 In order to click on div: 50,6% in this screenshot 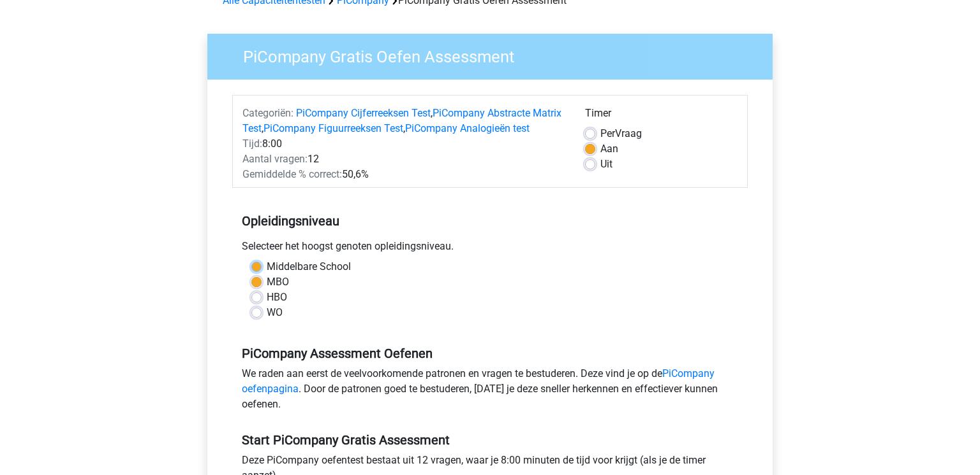, I will do `click(404, 175)`.